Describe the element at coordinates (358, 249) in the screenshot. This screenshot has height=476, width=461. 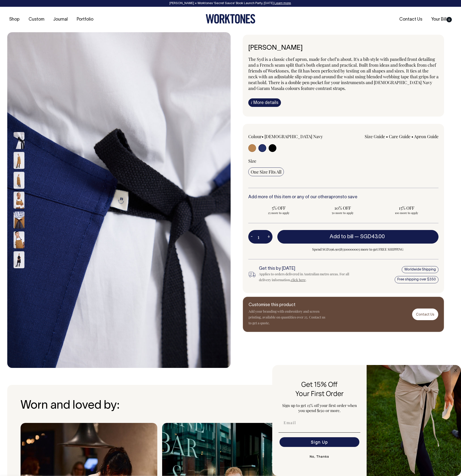
I see `span: Spend SGD296.90583300000003 more to get FREE SHIPPING` at that location.